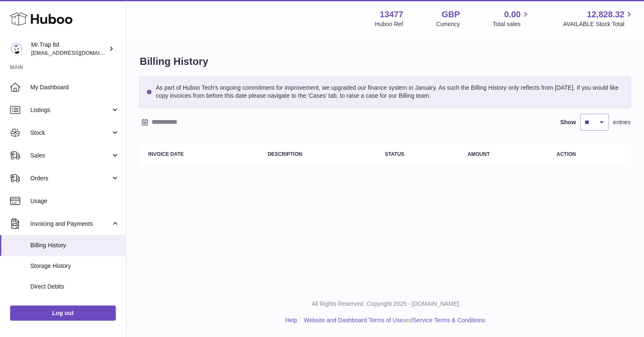 The width and height of the screenshot is (644, 337). Describe the element at coordinates (63, 313) in the screenshot. I see `a: Log out` at that location.